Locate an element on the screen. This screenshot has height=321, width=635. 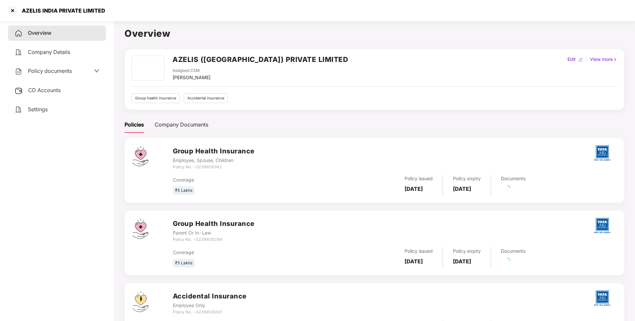
div: Parent Or In-Law is located at coordinates (214, 233).